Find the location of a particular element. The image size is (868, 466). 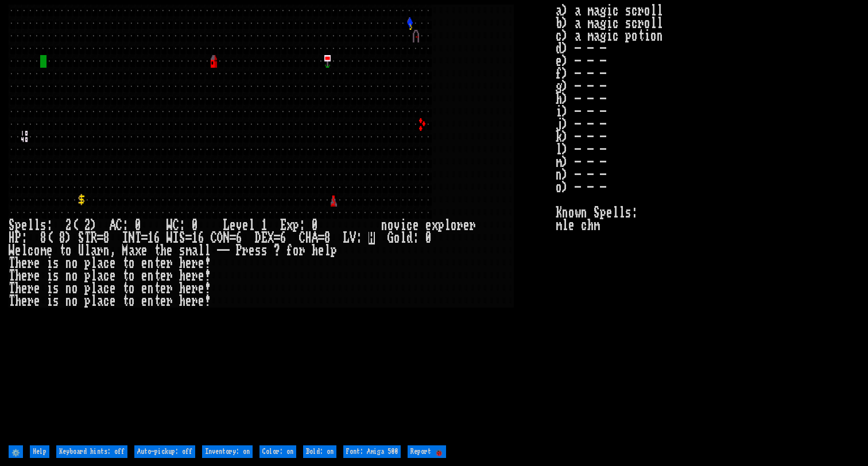

input: Report 🐞 is located at coordinates (427, 452).